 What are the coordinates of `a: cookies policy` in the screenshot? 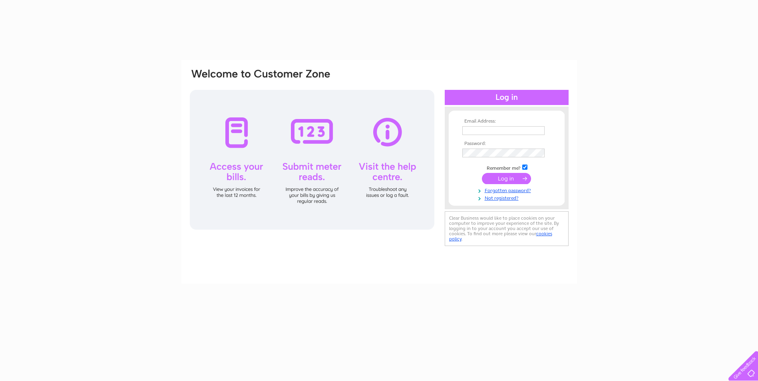 It's located at (501, 236).